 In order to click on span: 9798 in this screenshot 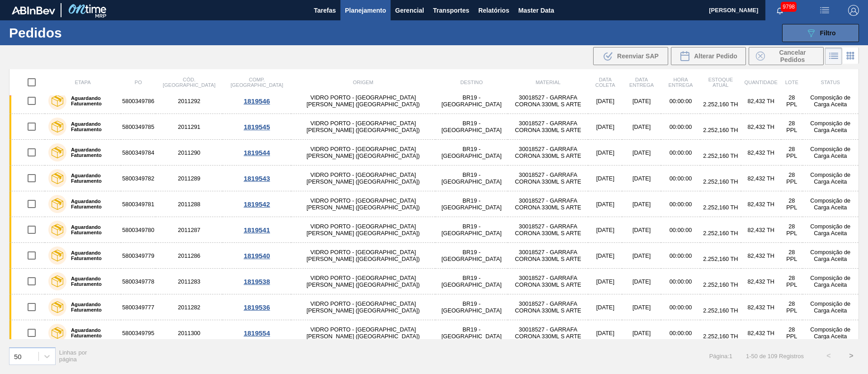, I will do `click(788, 7)`.